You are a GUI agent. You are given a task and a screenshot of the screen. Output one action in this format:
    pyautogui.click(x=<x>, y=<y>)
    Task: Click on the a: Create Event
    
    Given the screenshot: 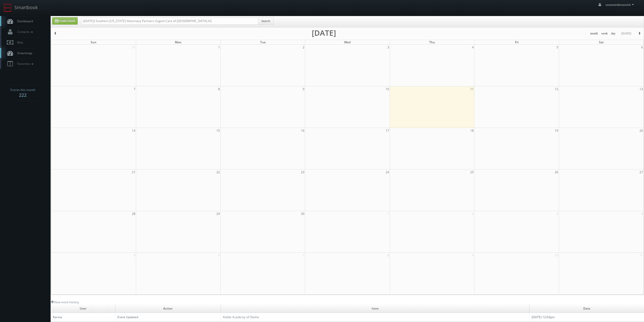 What is the action you would take?
    pyautogui.click(x=65, y=21)
    